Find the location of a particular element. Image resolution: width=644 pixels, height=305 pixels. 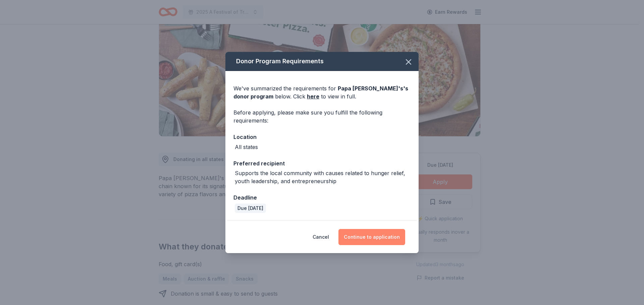

button: Cancel is located at coordinates (321, 237).